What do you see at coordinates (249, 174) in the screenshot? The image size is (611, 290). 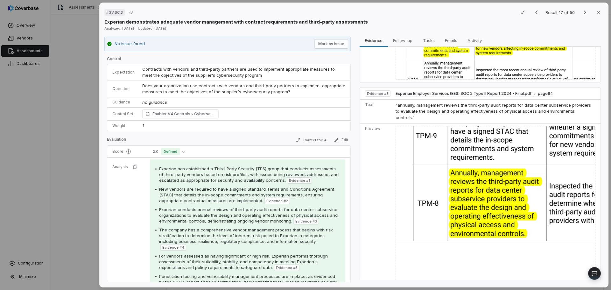 I see `span: Experian has established a Third-Party Security (TPS) group that conducts assessments of third-pa...` at bounding box center [249, 174].